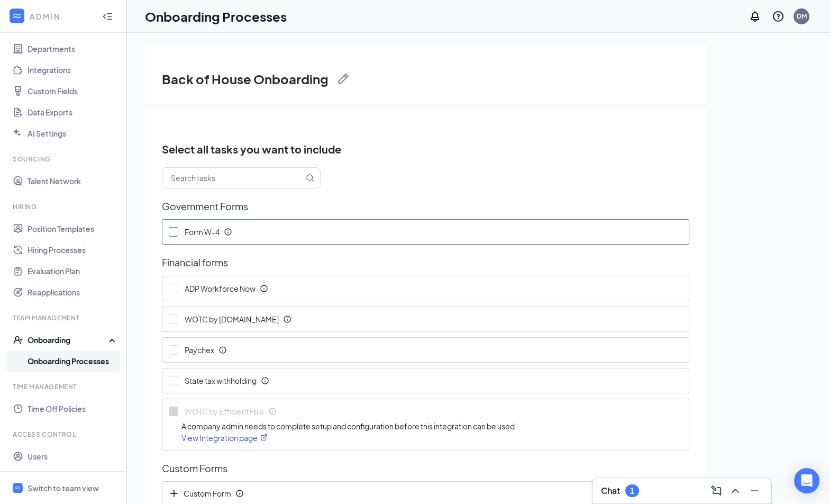  Describe the element at coordinates (632, 490) in the screenshot. I see `div: 1` at that location.